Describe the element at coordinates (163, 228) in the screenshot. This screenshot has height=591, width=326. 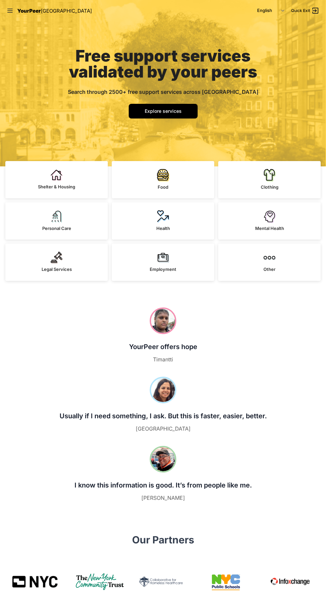
I see `span: Health` at that location.